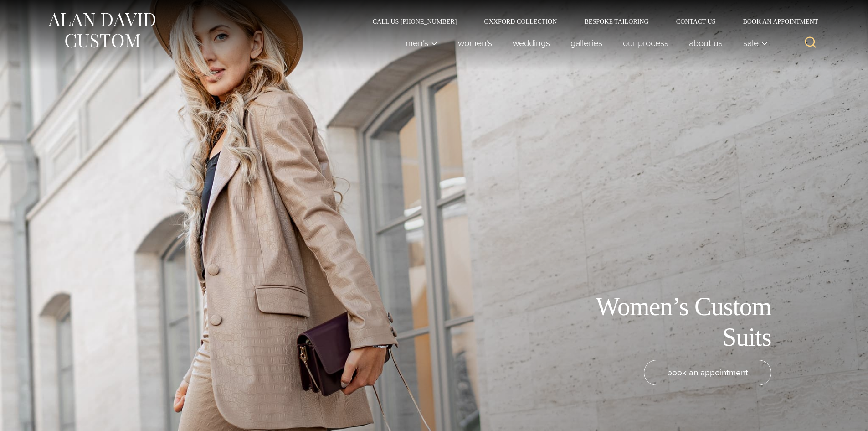 Image resolution: width=868 pixels, height=431 pixels. I want to click on a: Our Process, so click(645, 43).